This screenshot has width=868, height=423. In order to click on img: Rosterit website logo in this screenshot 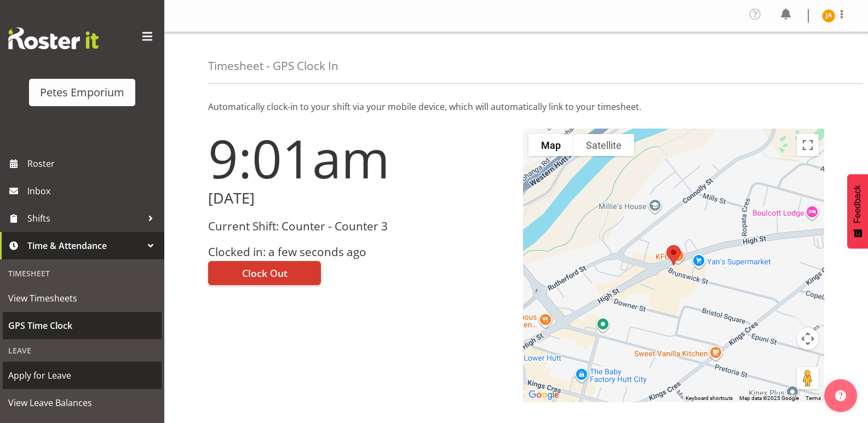, I will do `click(53, 39)`.